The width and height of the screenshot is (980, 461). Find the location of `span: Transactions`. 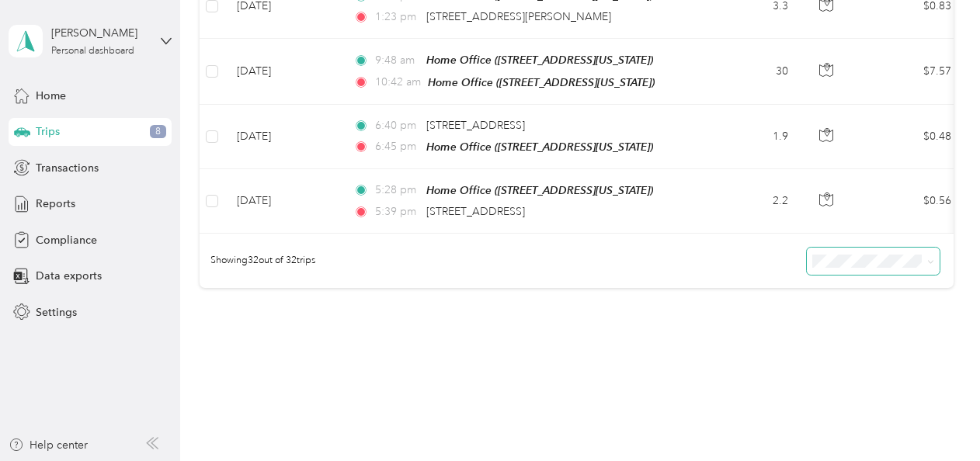

span: Transactions is located at coordinates (67, 167).